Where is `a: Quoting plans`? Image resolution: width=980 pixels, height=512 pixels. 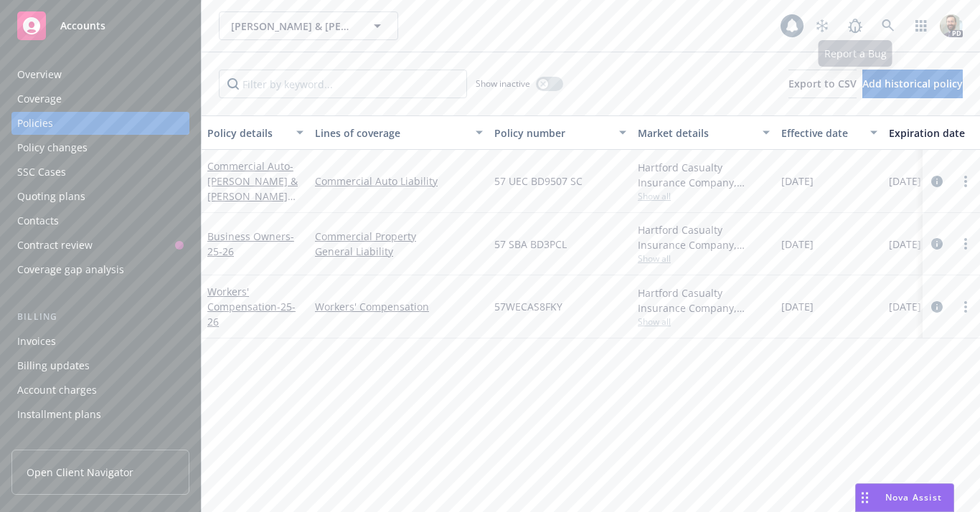
a: Quoting plans is located at coordinates (100, 196).